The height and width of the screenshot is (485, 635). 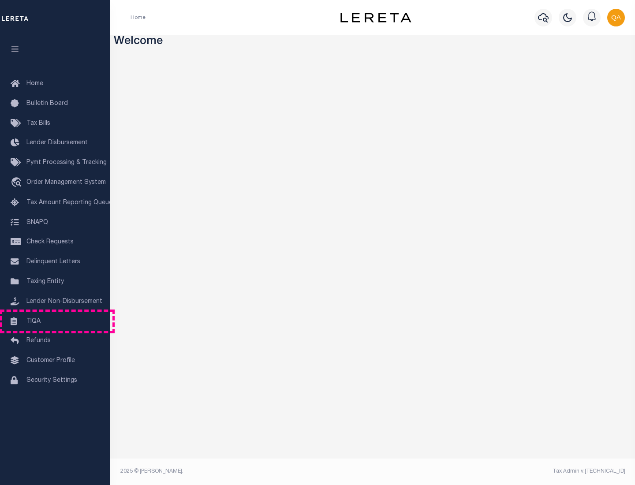 I want to click on span: Home, so click(x=35, y=84).